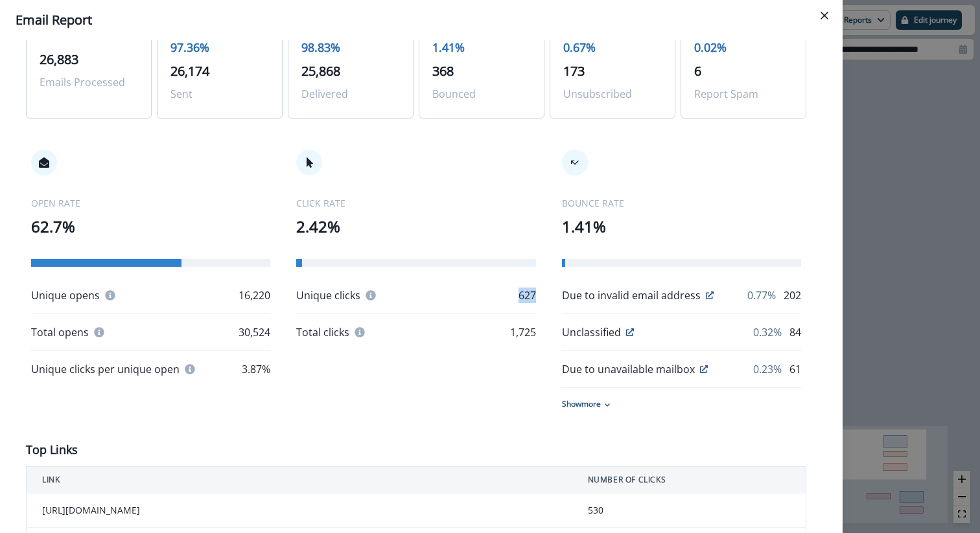  What do you see at coordinates (256, 369) in the screenshot?
I see `p: 3.87%` at bounding box center [256, 369].